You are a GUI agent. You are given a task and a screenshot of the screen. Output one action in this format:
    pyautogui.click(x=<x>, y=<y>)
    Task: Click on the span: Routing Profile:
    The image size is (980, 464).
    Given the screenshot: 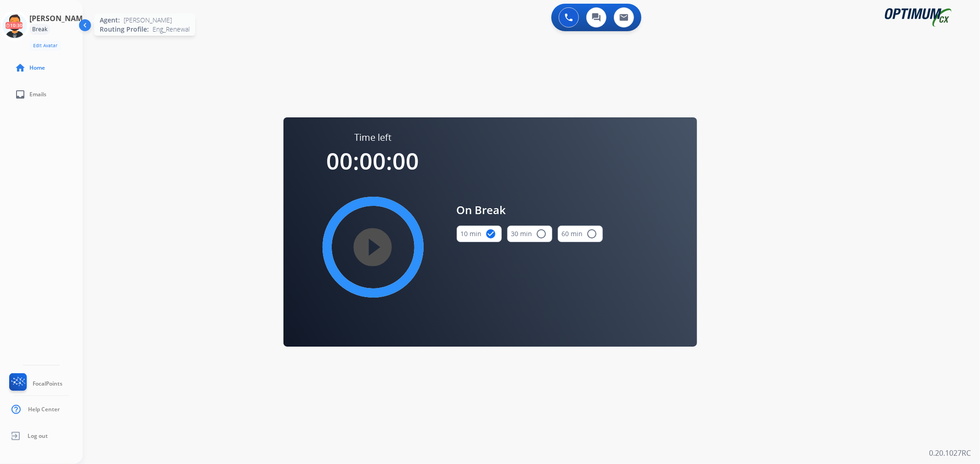 What is the action you would take?
    pyautogui.click(x=124, y=30)
    